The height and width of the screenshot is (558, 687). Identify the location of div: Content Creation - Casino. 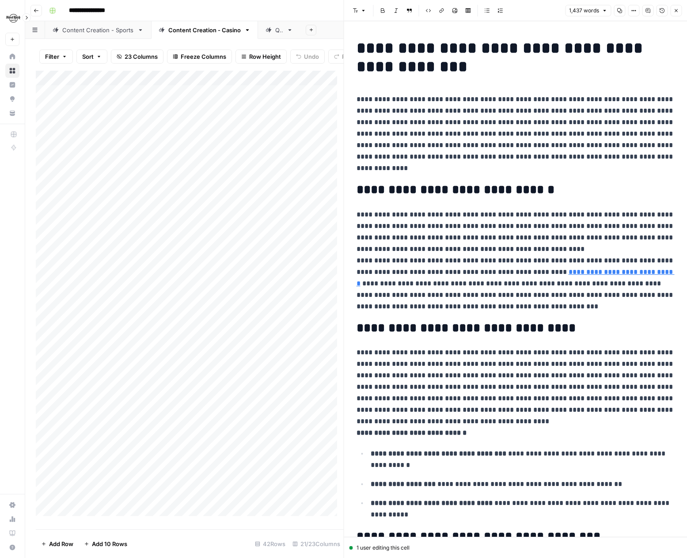
(204, 30).